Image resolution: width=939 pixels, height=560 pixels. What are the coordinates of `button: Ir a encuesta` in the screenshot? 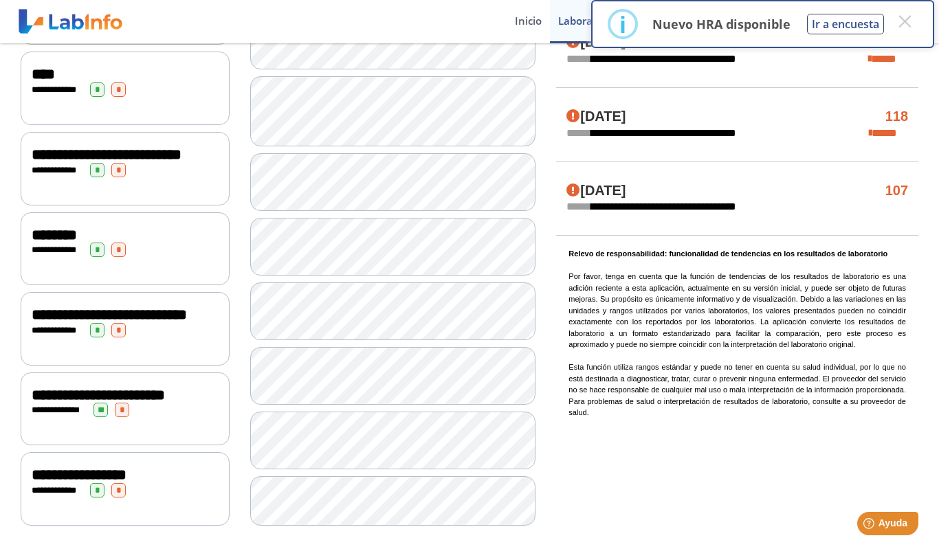 It's located at (845, 24).